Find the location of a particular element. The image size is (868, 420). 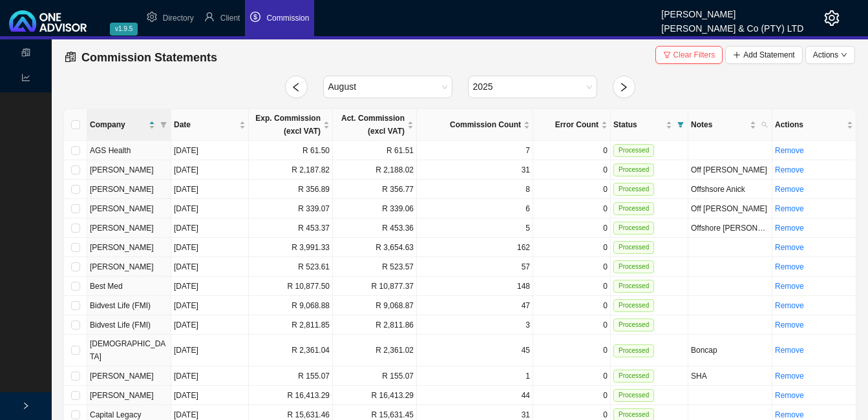

td: R 10,877.37 is located at coordinates (375, 286).